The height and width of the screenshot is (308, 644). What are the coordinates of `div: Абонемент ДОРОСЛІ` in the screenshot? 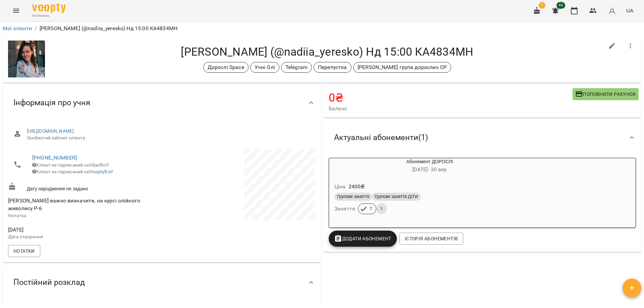 It's located at (430, 166).